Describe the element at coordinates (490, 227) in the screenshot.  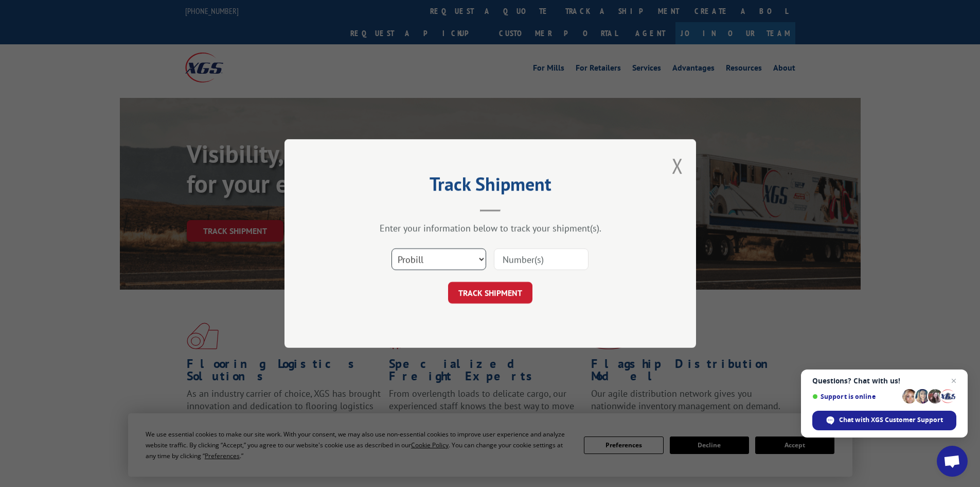
I see `div: Enter your information below to track your shipment(s).` at that location.